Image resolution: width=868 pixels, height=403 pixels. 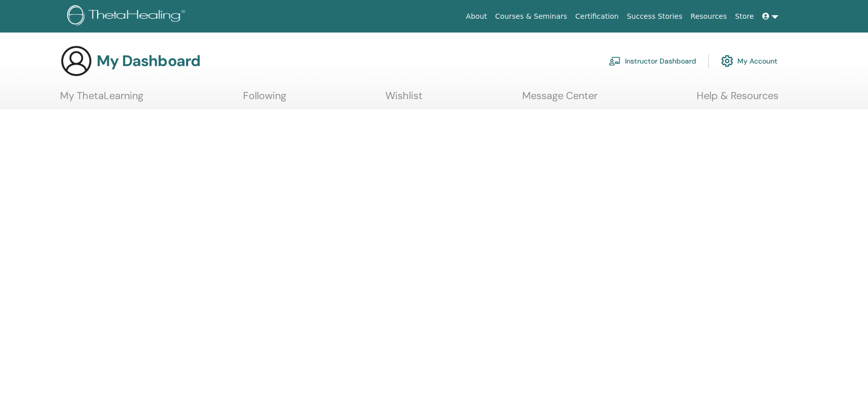 I want to click on a: Success Stories, so click(x=654, y=16).